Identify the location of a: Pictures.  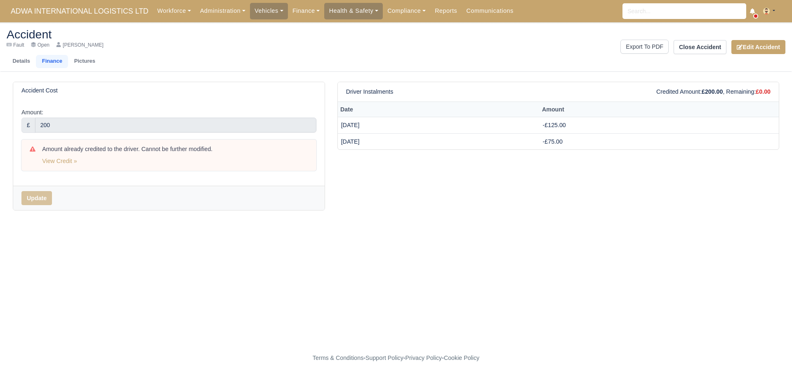
(85, 61).